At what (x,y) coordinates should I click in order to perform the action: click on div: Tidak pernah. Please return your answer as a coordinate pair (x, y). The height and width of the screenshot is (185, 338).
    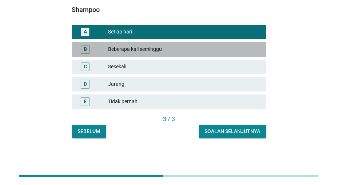
    Looking at the image, I should click on (184, 102).